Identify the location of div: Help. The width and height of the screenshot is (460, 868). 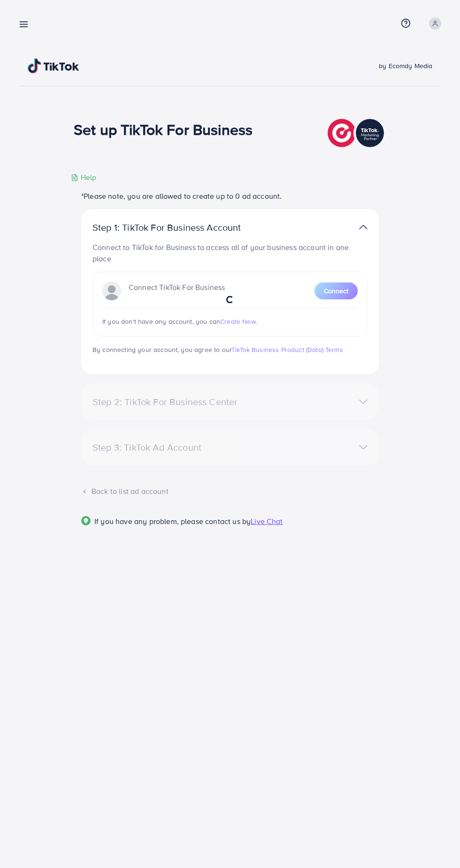
(84, 177).